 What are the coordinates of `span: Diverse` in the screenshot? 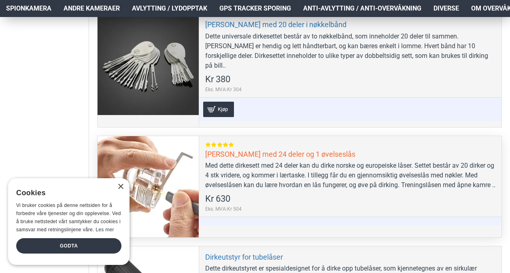 It's located at (446, 8).